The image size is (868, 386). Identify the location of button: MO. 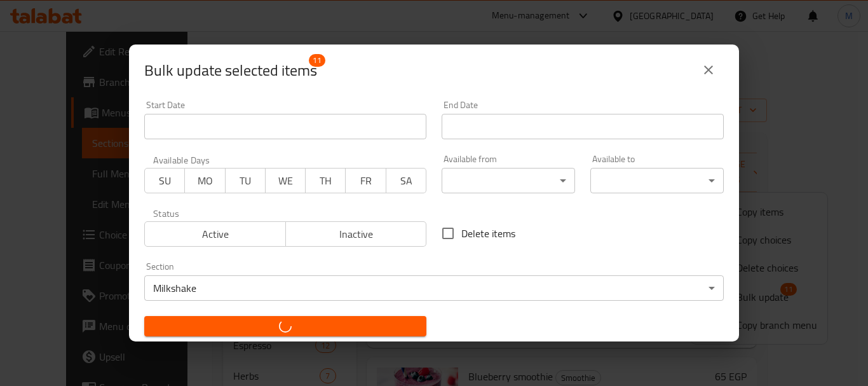
(205, 180).